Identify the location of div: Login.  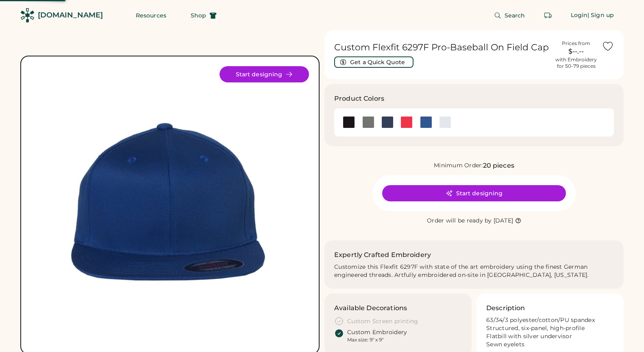
(580, 16).